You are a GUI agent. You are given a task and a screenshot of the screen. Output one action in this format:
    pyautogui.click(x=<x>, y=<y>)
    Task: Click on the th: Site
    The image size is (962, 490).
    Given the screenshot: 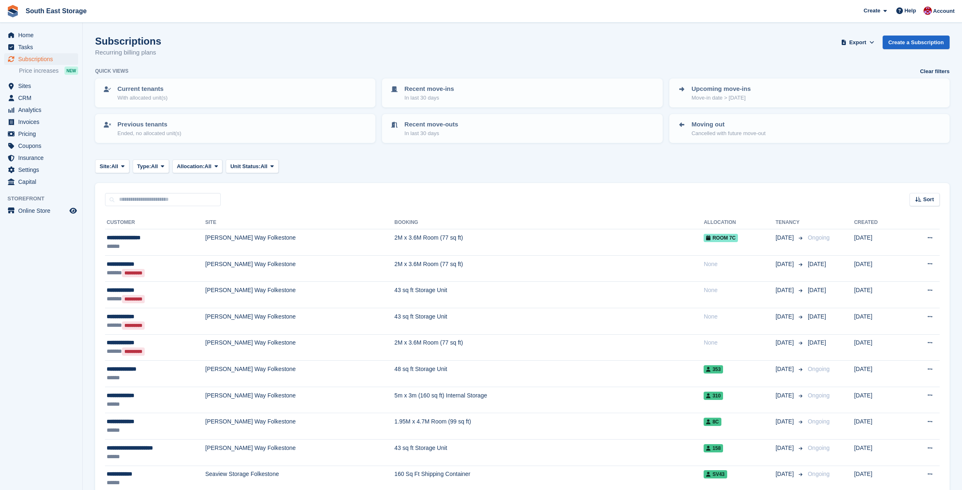 What is the action you would take?
    pyautogui.click(x=300, y=223)
    